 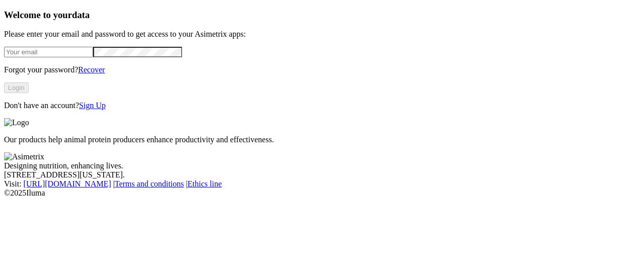 What do you see at coordinates (322, 184) in the screenshot?
I see `div: Visit : | |` at bounding box center [322, 184].